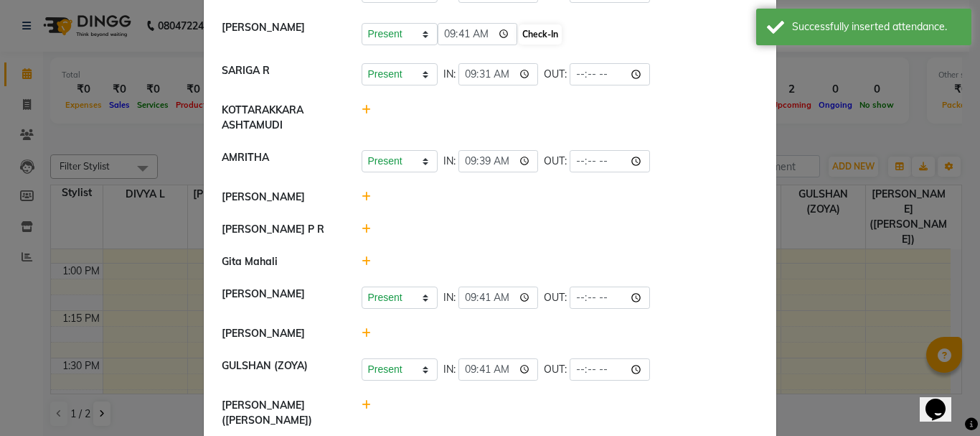  What do you see at coordinates (281, 74) in the screenshot?
I see `div: SARIGA R` at bounding box center [281, 74].